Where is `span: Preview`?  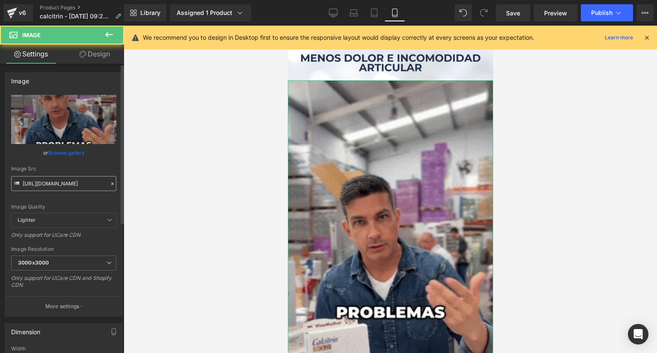 span: Preview is located at coordinates (555, 13).